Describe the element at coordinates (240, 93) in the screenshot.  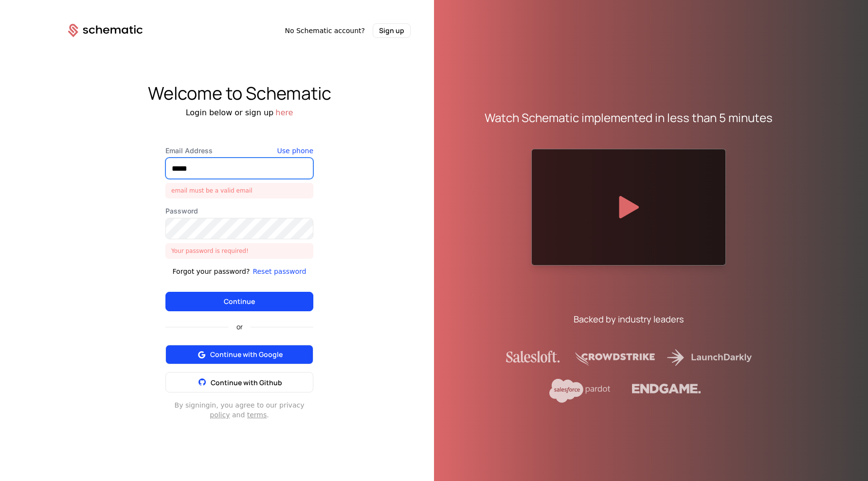
I see `div: Welcome to Schematic` at that location.